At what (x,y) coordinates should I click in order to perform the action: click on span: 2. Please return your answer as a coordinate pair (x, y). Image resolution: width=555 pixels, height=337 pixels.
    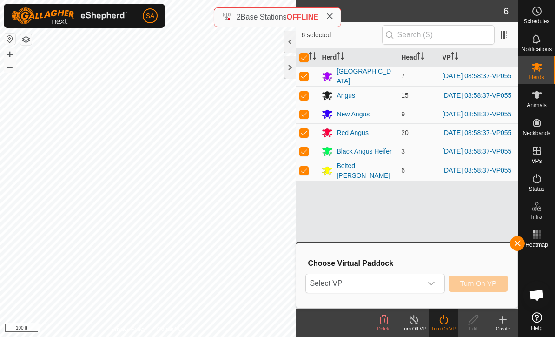
    Looking at the image, I should click on (239, 17).